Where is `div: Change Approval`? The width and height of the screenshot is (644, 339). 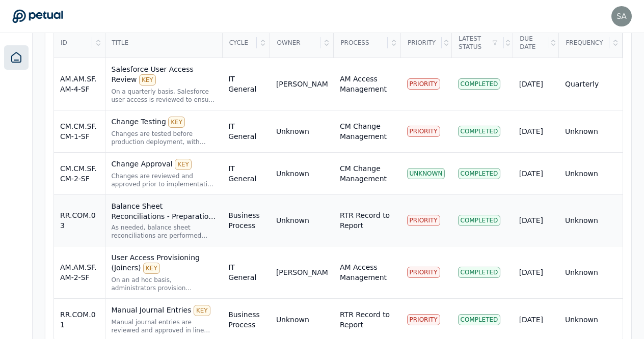 div: Change Approval is located at coordinates (164, 164).